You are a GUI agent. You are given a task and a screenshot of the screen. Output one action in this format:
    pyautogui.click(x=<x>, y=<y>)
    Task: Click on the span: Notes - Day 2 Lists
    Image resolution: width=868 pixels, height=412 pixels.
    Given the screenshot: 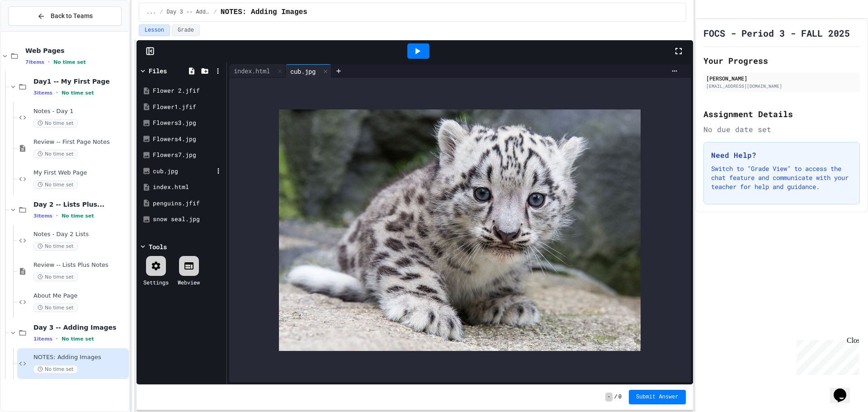 What is the action you would take?
    pyautogui.click(x=80, y=234)
    